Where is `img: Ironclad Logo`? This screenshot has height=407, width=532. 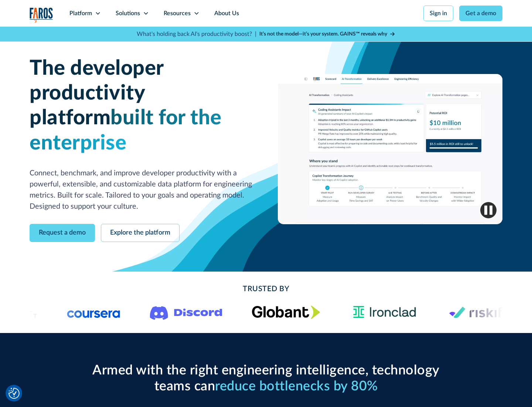
img: Ironclad Logo is located at coordinates (385, 312).